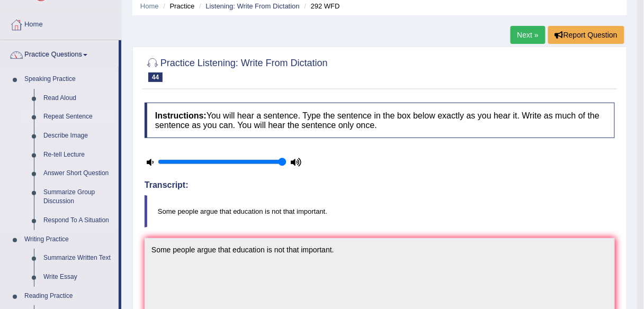 The height and width of the screenshot is (309, 644). Describe the element at coordinates (69, 297) in the screenshot. I see `a: Reading Practice` at that location.